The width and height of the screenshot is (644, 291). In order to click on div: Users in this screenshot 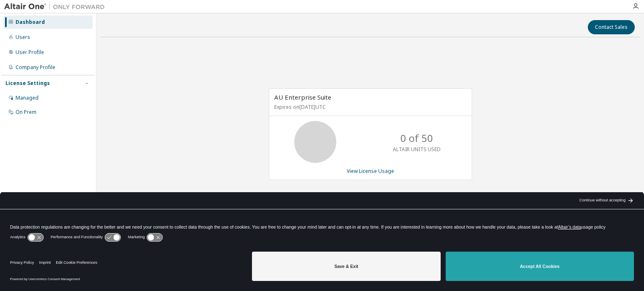, I will do `click(23, 37)`.